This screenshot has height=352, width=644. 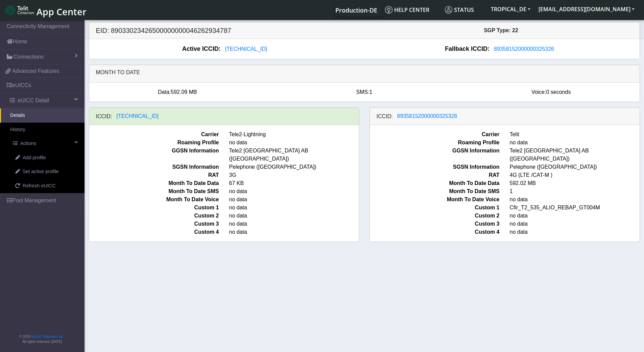 What do you see at coordinates (371, 92) in the screenshot?
I see `span: 1` at bounding box center [371, 92].